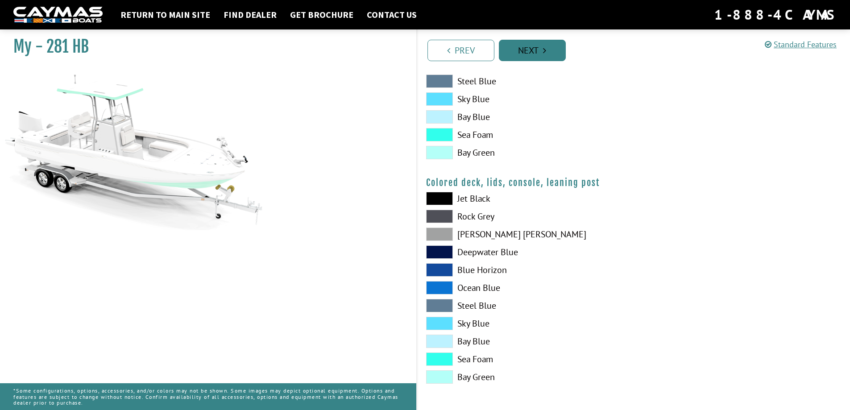 This screenshot has height=410, width=850. I want to click on img: white-logo-c9c8dbefe5ff5ceceb0f0178aa75bf4bb51f6bca0971e226c86eb53dfe498488.png, so click(58, 15).